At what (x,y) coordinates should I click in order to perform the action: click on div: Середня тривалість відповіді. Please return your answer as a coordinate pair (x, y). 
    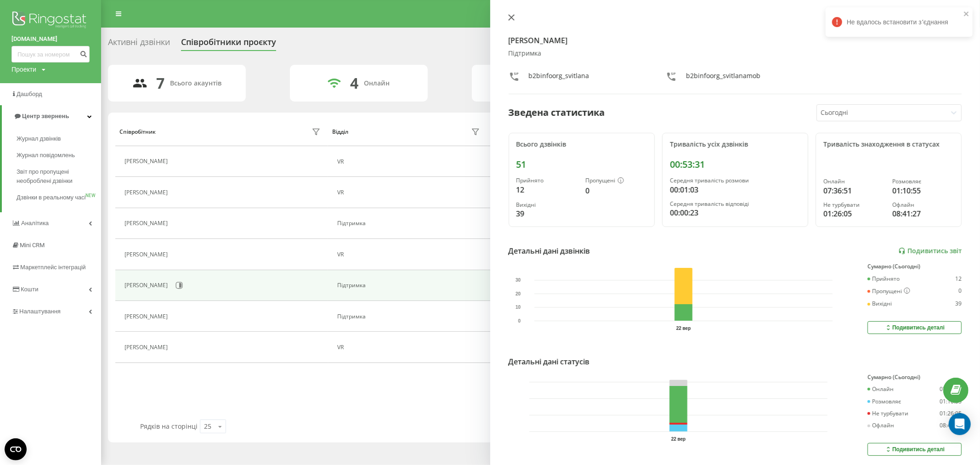
    Looking at the image, I should click on (735, 204).